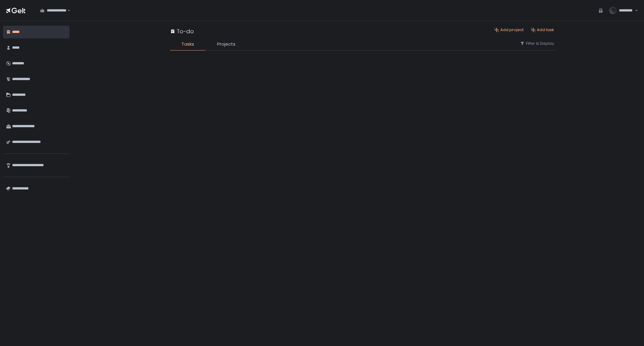 The image size is (644, 346). I want to click on button: Add project, so click(509, 30).